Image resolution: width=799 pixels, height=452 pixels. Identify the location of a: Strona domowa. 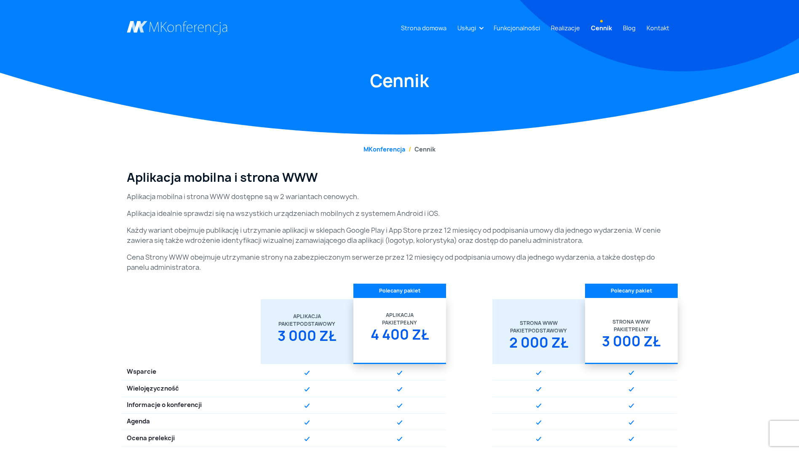
(423, 28).